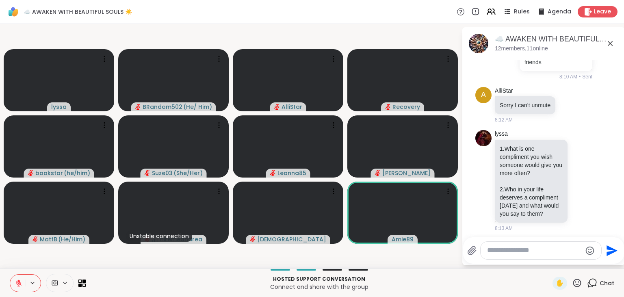 The height and width of the screenshot is (297, 624). I want to click on button: Send, so click(610, 250).